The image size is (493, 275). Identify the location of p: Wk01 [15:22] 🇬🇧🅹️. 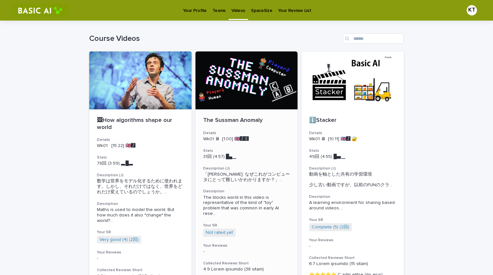
(140, 145).